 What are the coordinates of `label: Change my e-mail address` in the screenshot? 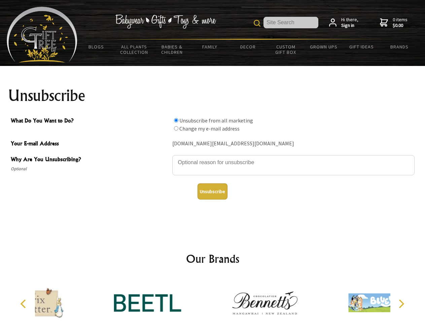 It's located at (210, 129).